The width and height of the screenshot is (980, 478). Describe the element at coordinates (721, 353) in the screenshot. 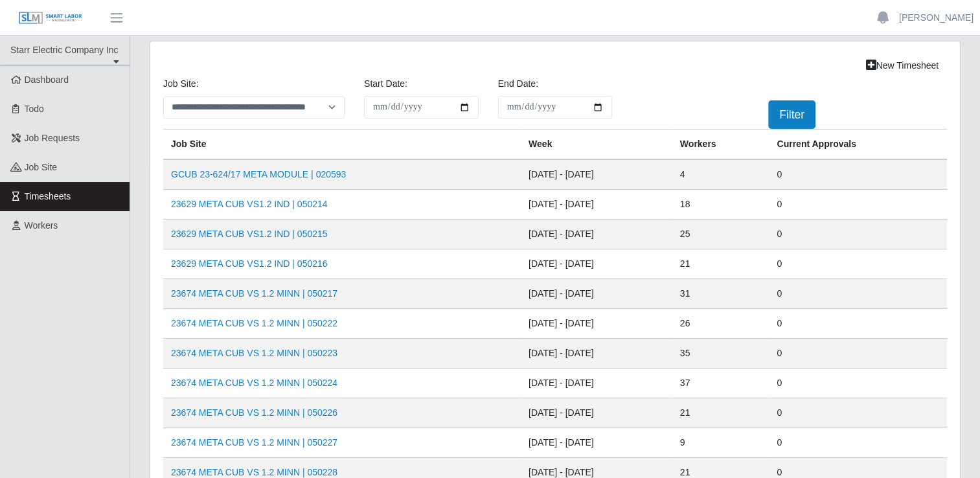

I see `td: 35` at that location.